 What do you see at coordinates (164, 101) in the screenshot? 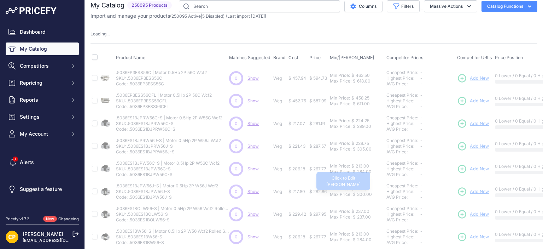
I see `p: SKU: .5036EP3ESS56CFL` at bounding box center [164, 101].